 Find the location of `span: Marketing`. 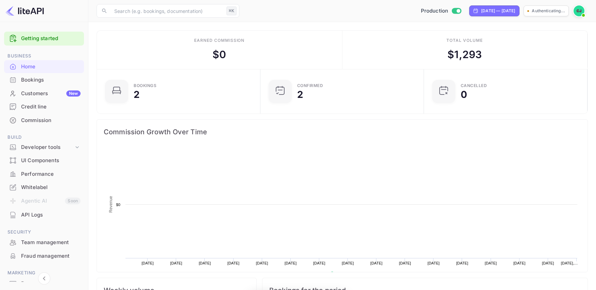

span: Marketing is located at coordinates (44, 273).